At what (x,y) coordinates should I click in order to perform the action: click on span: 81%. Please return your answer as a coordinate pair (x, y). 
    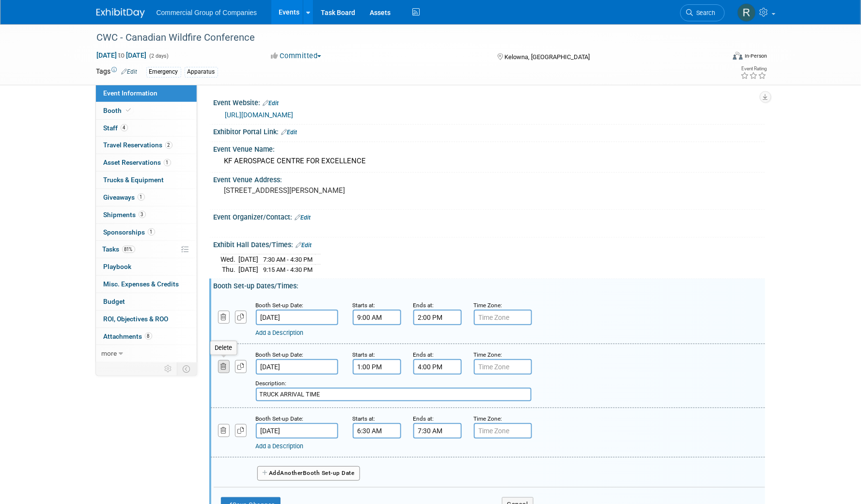
    Looking at the image, I should click on (128, 249).